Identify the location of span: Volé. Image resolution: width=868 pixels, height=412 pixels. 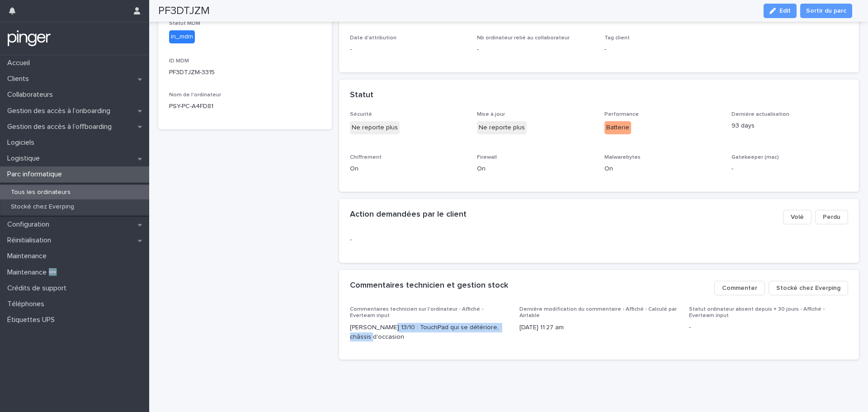
(797, 217).